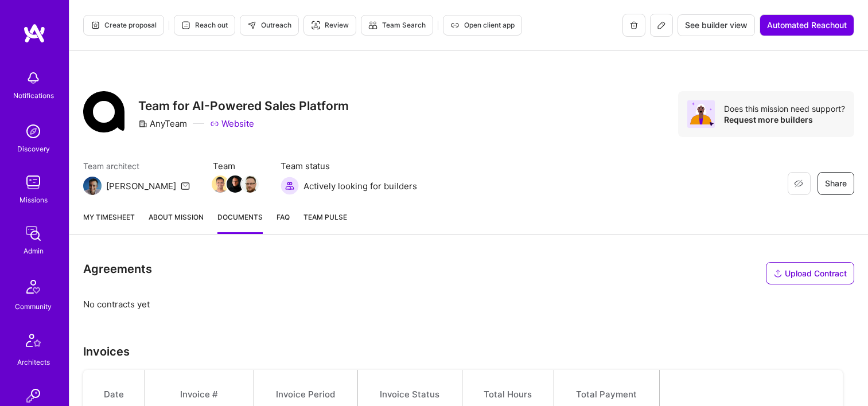 The width and height of the screenshot is (868, 406). Describe the element at coordinates (716, 25) in the screenshot. I see `span: See builder view` at that location.